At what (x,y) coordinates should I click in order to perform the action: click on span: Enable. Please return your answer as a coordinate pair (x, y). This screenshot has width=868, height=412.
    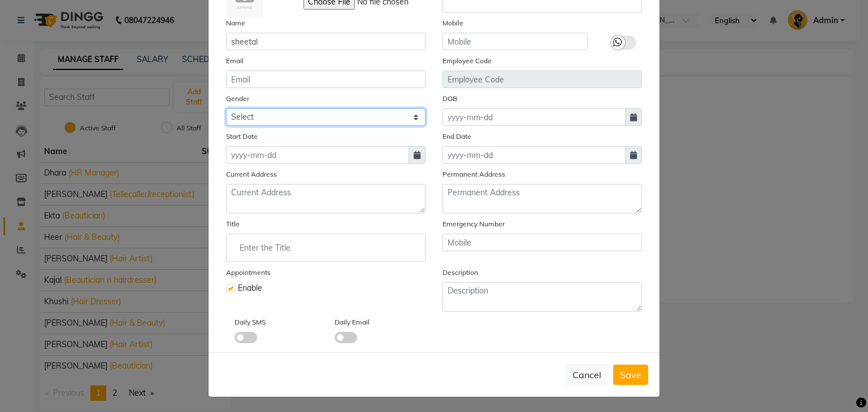
    Looking at the image, I should click on (250, 288).